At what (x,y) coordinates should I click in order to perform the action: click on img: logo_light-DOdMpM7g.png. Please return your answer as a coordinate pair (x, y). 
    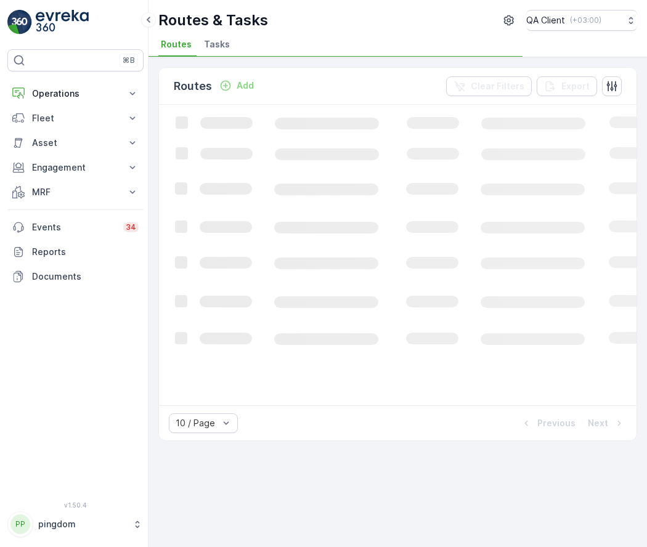
    Looking at the image, I should click on (62, 22).